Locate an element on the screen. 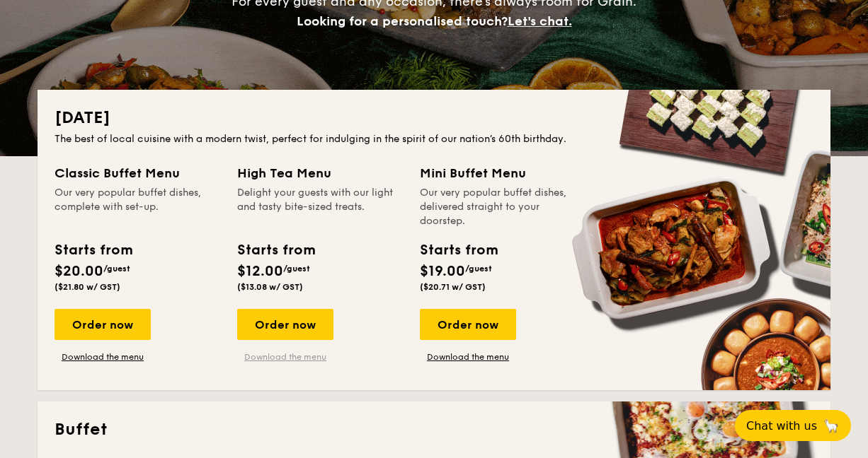 The width and height of the screenshot is (868, 458). div: Our very popular buffet dishes, delivered straight to your doorstep. is located at coordinates (503, 207).